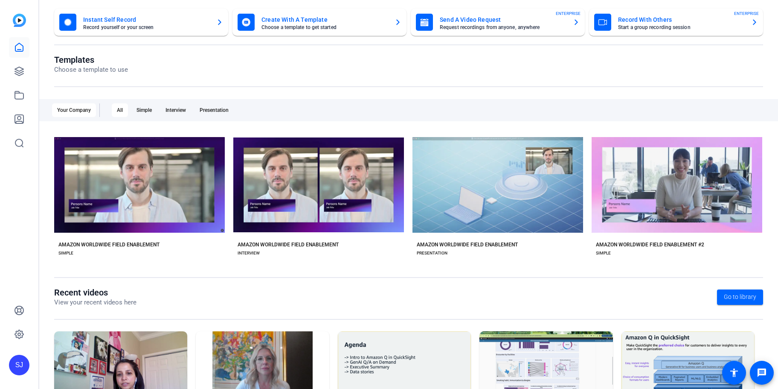  What do you see at coordinates (176, 110) in the screenshot?
I see `div: Interview` at bounding box center [176, 110].